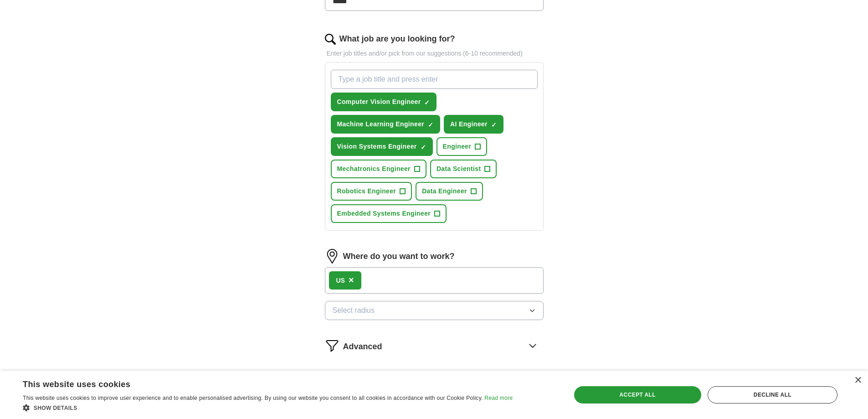  I want to click on div: Show details, so click(267, 408).